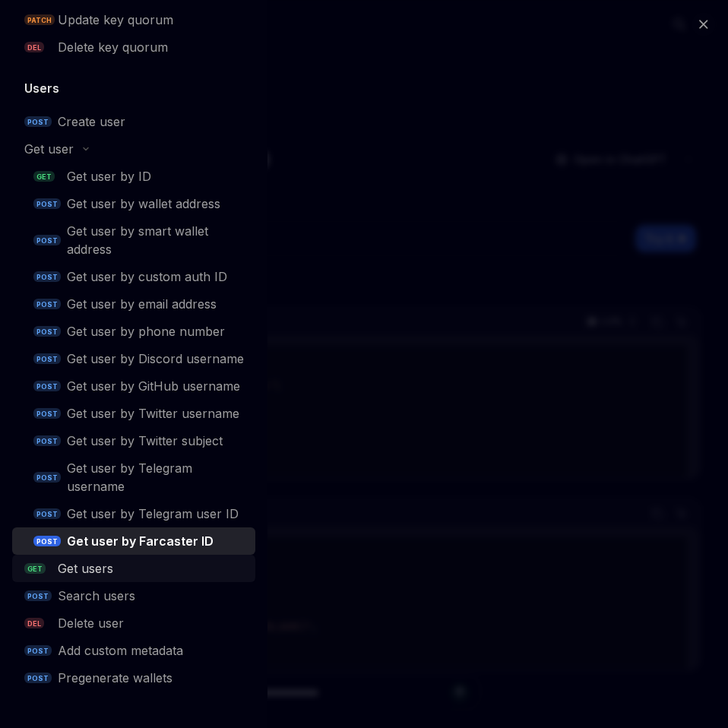 The width and height of the screenshot is (728, 728). What do you see at coordinates (134, 596) in the screenshot?
I see `a: POSTSearch users` at bounding box center [134, 596].